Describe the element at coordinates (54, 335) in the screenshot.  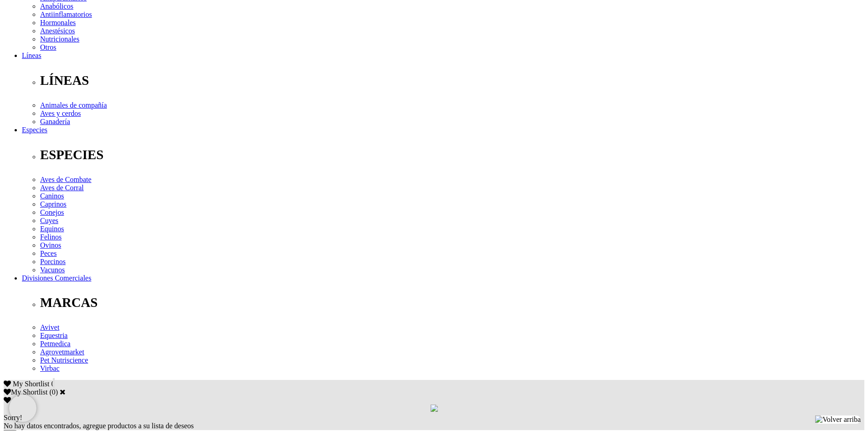
I see `a: Equestria` at that location.